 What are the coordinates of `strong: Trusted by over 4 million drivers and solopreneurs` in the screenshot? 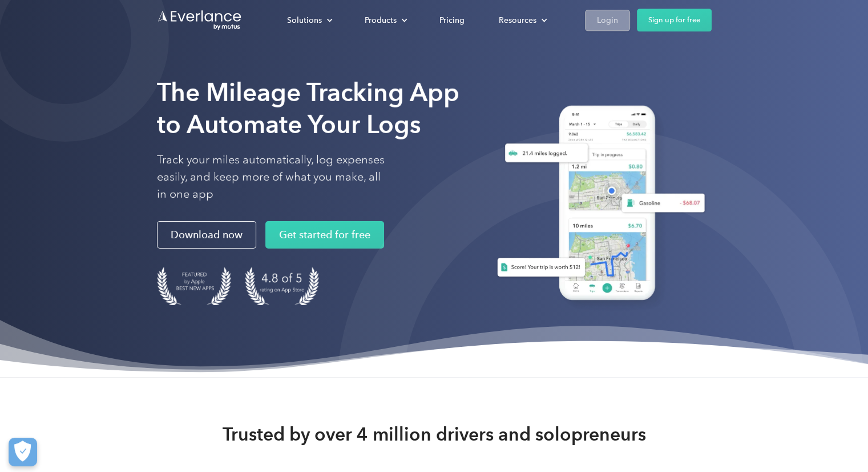 It's located at (434, 434).